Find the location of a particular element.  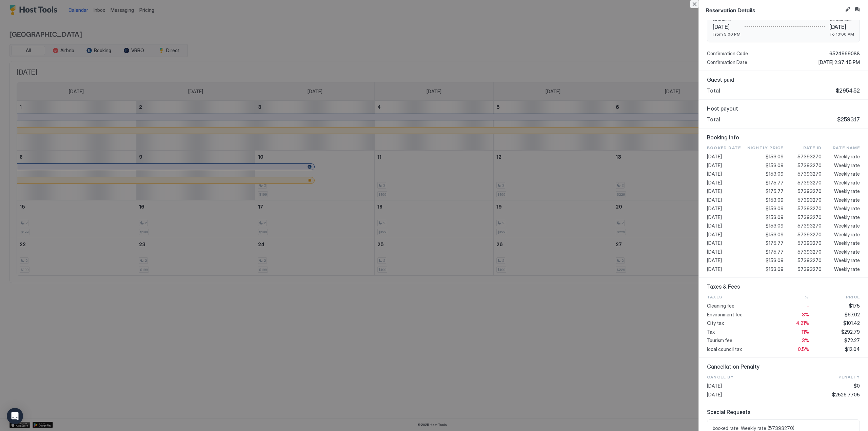

span: Total is located at coordinates (713, 119).